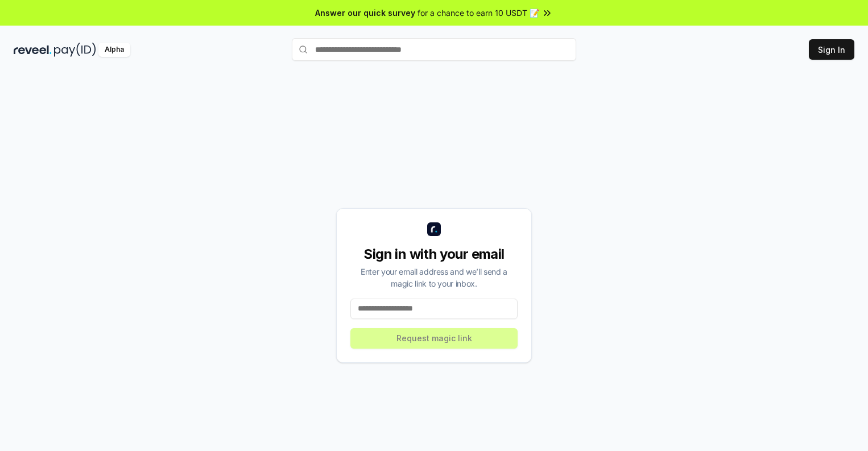  I want to click on span: for a chance to earn 10 USDT 📝, so click(479, 12).